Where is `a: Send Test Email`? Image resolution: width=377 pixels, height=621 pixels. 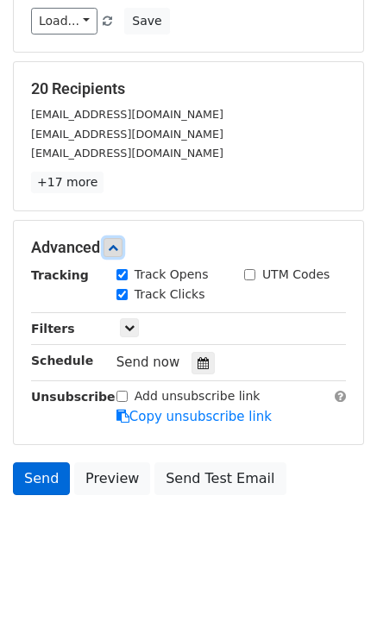 a: Send Test Email is located at coordinates (220, 479).